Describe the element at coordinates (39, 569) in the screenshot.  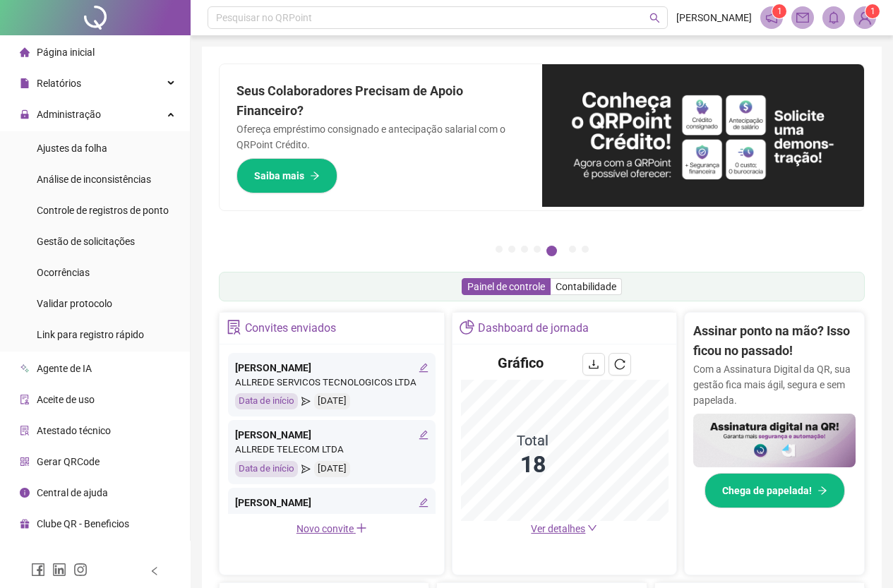
I see `span: facebook` at that location.